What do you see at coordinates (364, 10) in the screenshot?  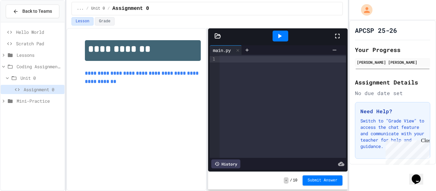 I see `div: My Account` at bounding box center [364, 10].